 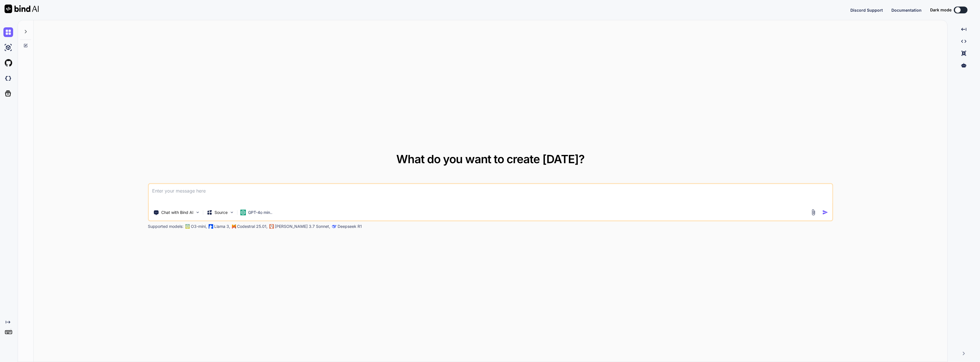 What do you see at coordinates (197, 212) in the screenshot?
I see `img: Pick Tools` at bounding box center [197, 212].